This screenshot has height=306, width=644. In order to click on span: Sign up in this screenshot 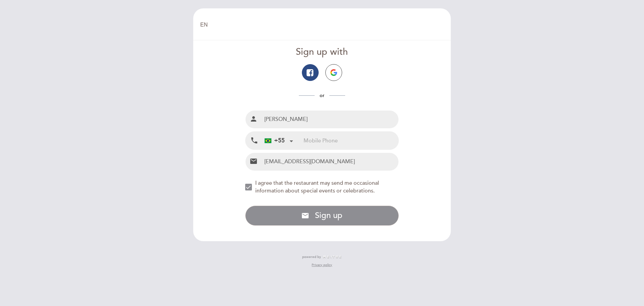, I will do `click(329, 215)`.